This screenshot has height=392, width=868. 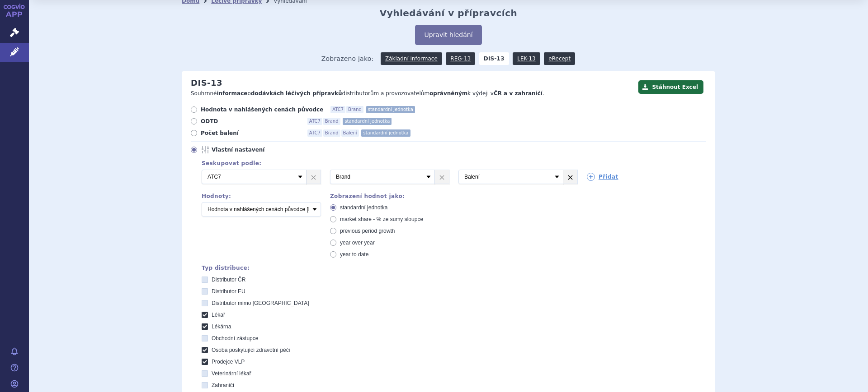 I want to click on span: Veterinární lékař, so click(x=231, y=374).